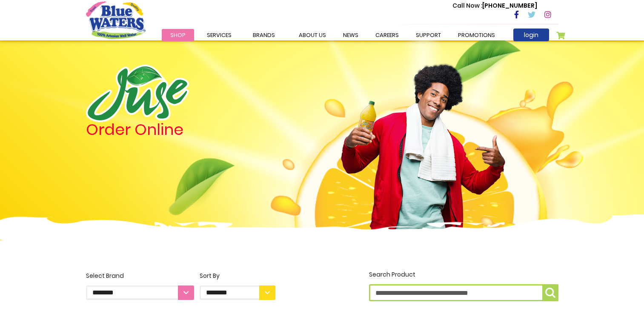 This screenshot has width=644, height=314. What do you see at coordinates (178, 35) in the screenshot?
I see `span: Shop` at bounding box center [178, 35].